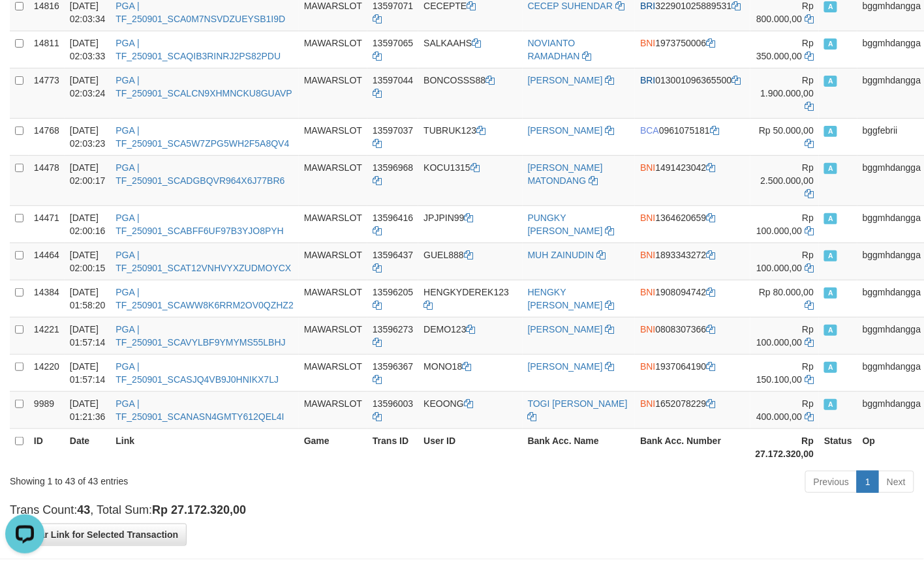 The width and height of the screenshot is (924, 564). Describe the element at coordinates (192, 479) in the screenshot. I see `div: Showing 1 to 43 of 43 entries` at that location.